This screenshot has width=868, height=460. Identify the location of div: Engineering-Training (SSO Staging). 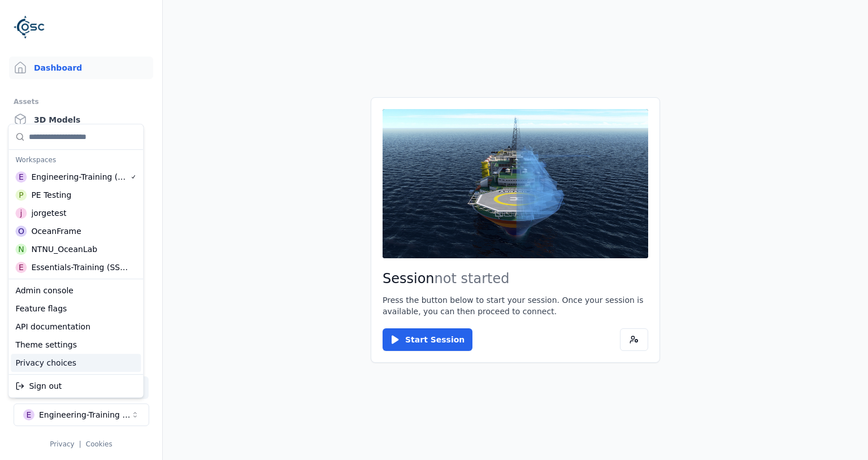
(80, 177).